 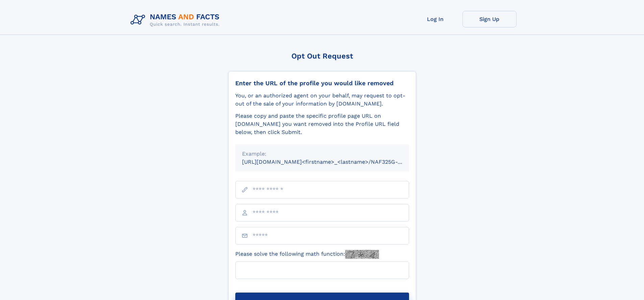 I want to click on div: Example:, so click(x=322, y=154).